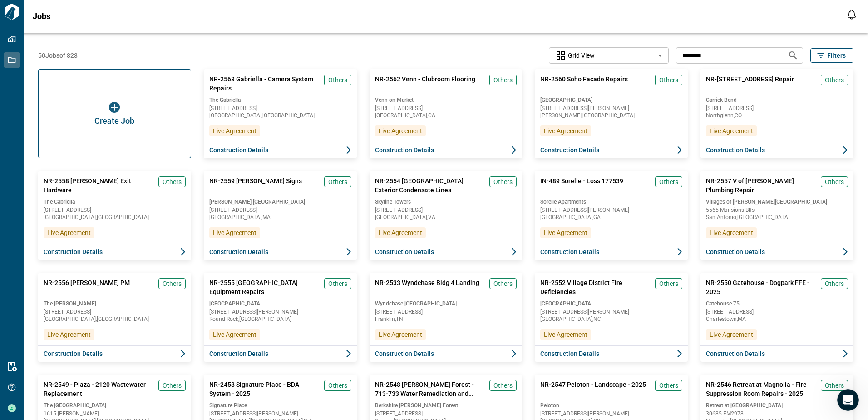  I want to click on span: NR-2549 - Plaza - 2120 Wastewater Replacement, so click(99, 389).